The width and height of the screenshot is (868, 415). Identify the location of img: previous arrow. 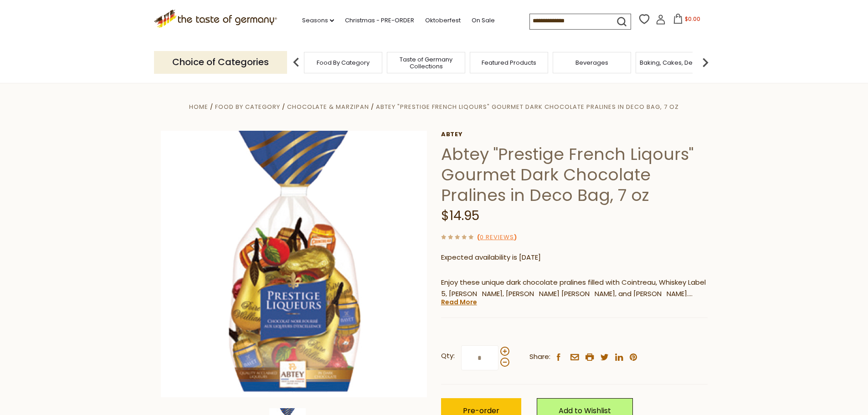
(296, 62).